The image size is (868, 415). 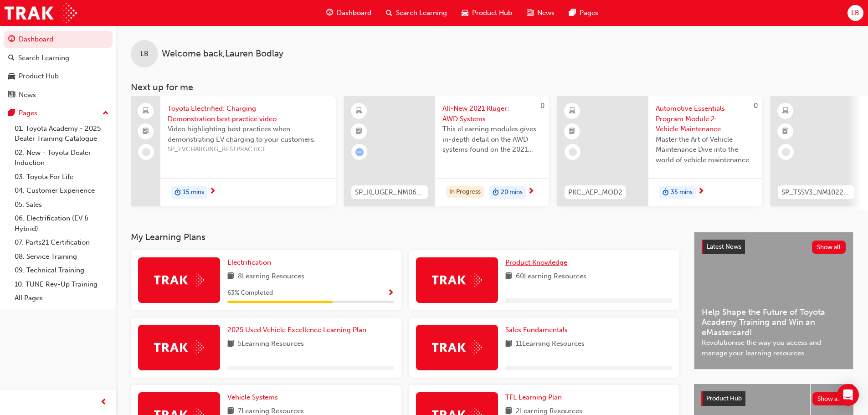 What do you see at coordinates (62, 298) in the screenshot?
I see `a: All Pages` at bounding box center [62, 298].